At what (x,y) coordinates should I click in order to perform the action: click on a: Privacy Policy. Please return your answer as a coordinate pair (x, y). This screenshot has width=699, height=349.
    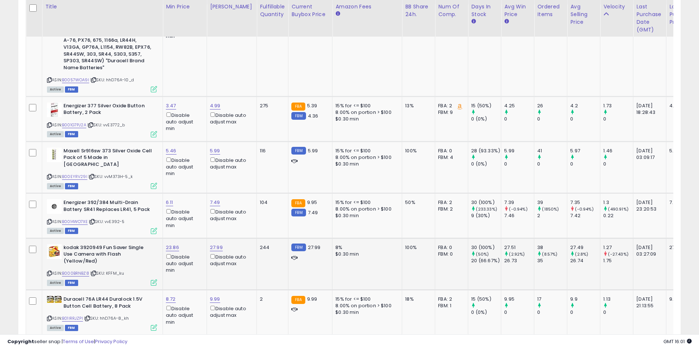
    Looking at the image, I should click on (111, 342).